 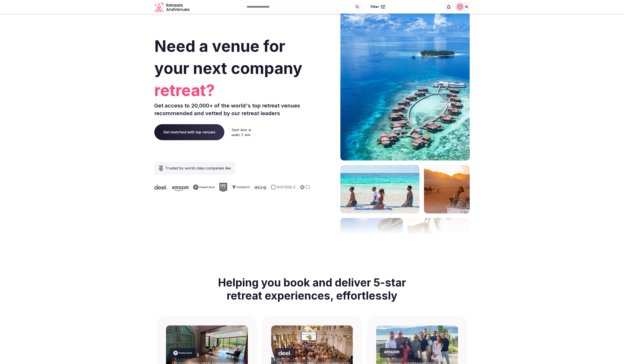 What do you see at coordinates (240, 187) in the screenshot?
I see `svg: Vistaprint company logo` at bounding box center [240, 187].